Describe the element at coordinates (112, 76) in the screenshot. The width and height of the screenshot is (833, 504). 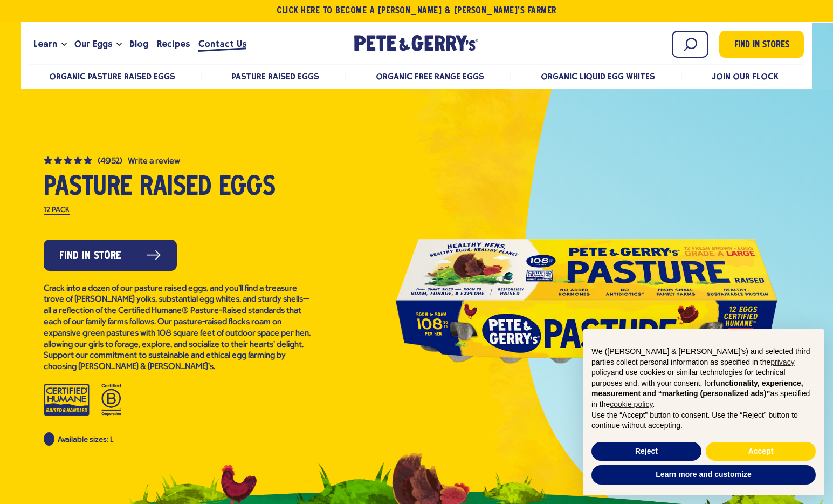
I see `span: Organic Pasture Raised Eggs` at that location.